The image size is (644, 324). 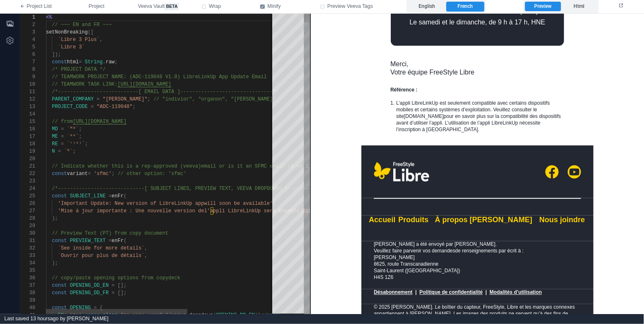 I want to click on span: inkUp App Update Email, so click(x=234, y=77).